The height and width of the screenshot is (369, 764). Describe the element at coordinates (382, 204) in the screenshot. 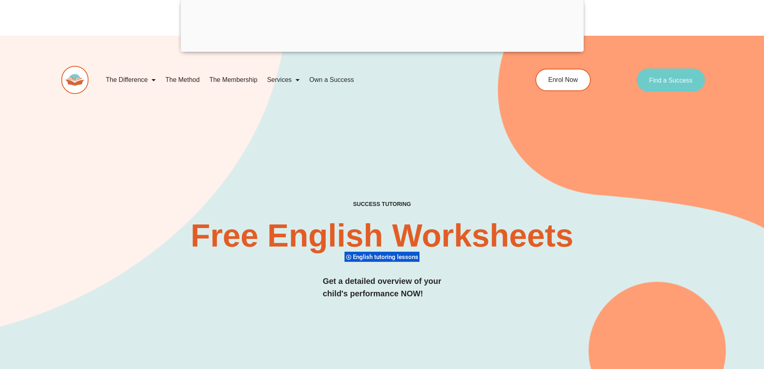

I see `h4: SUCCESS TUTORING​` at that location.